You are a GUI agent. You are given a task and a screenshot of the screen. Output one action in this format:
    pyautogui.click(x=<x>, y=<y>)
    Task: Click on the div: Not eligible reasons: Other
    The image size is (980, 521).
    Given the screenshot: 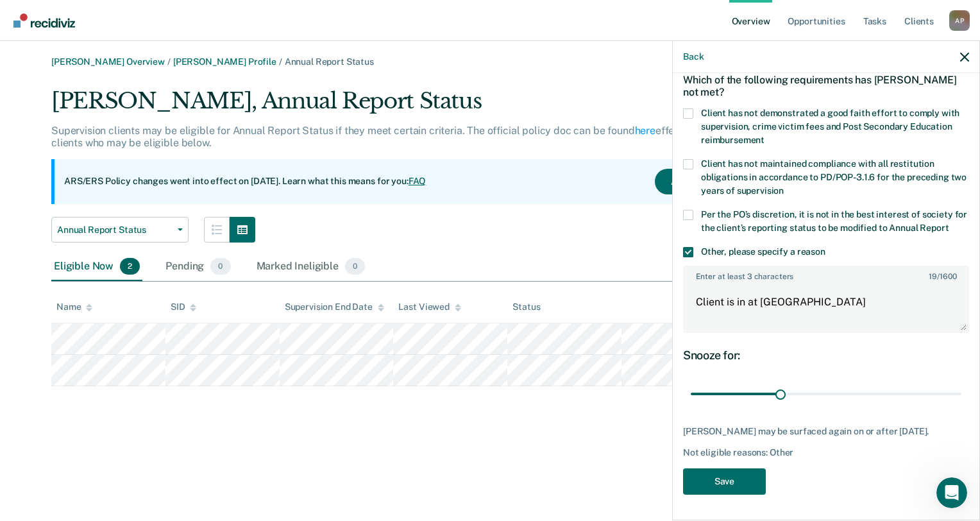 What is the action you would take?
    pyautogui.click(x=826, y=452)
    